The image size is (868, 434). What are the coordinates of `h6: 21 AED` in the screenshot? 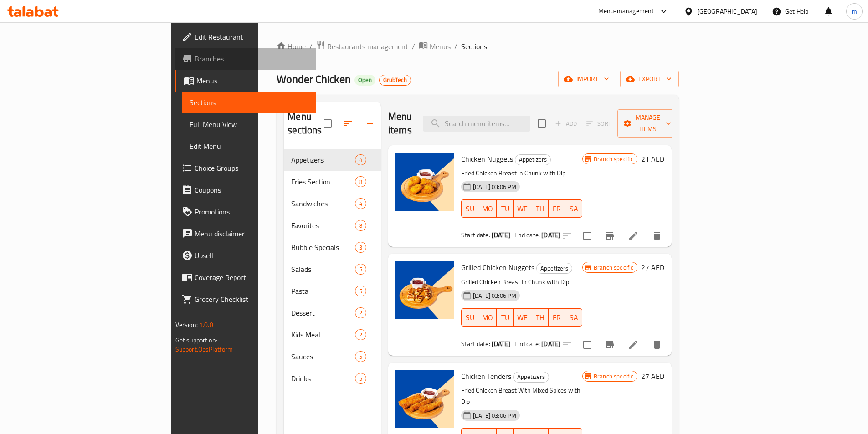 It's located at (652, 159).